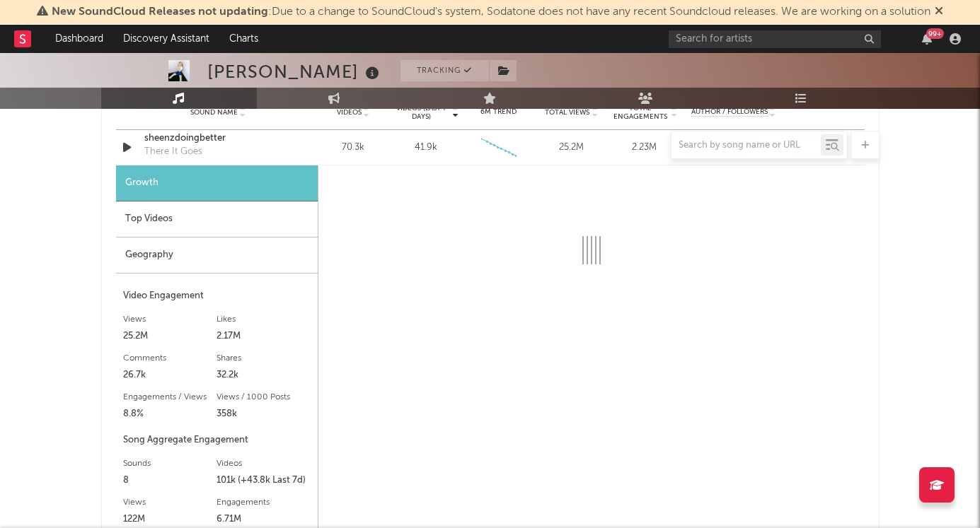  I want to click on div: 122M, so click(170, 520).